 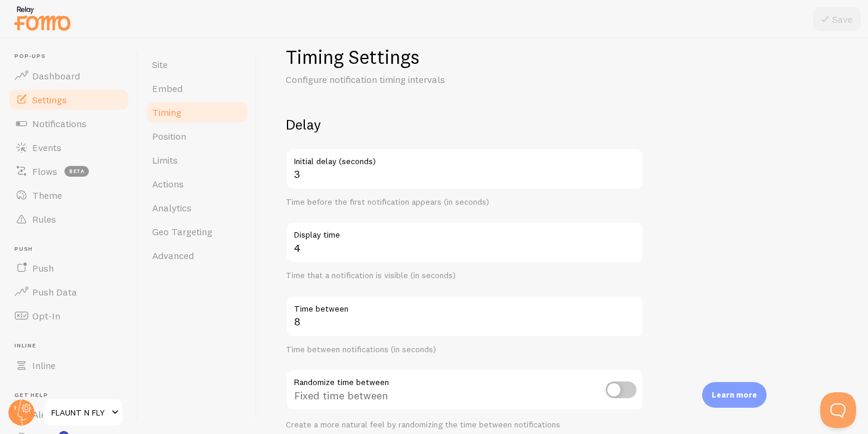 What do you see at coordinates (160, 65) in the screenshot?
I see `span: Site` at bounding box center [160, 65].